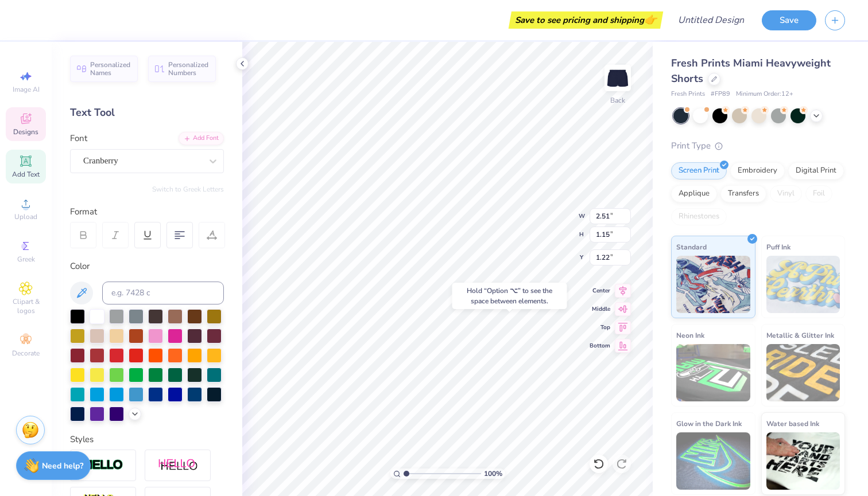 The image size is (868, 496). Describe the element at coordinates (178, 465) in the screenshot. I see `img: Shadow` at that location.